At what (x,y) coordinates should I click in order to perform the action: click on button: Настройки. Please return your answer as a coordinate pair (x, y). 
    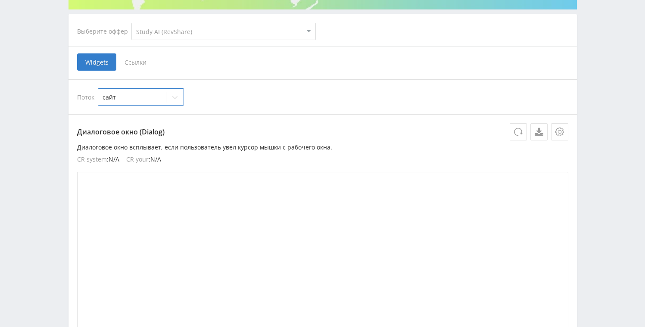
    Looking at the image, I should click on (560, 132).